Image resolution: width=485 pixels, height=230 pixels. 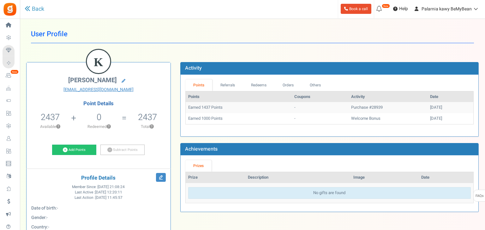 I want to click on a: Prizes, so click(x=199, y=166).